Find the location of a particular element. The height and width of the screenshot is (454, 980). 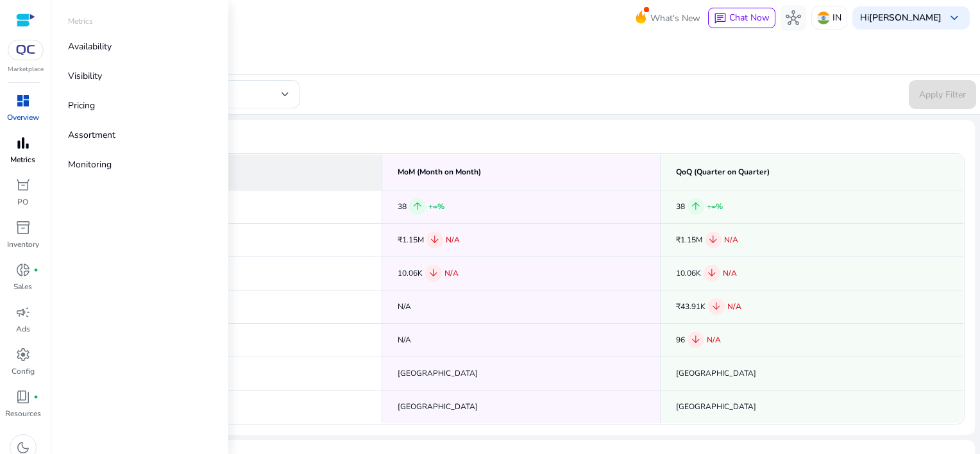

p: Resources is located at coordinates (23, 414).